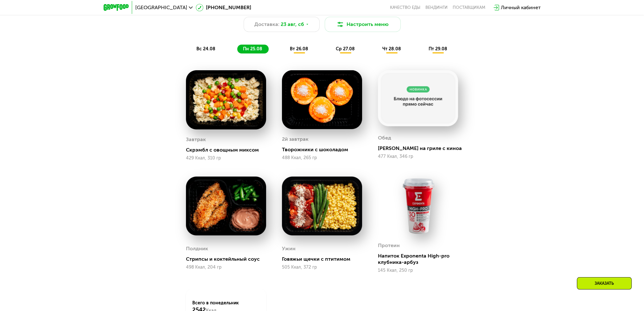 Image resolution: width=644 pixels, height=311 pixels. What do you see at coordinates (252, 49) in the screenshot?
I see `span: пн 25.08` at bounding box center [252, 49].